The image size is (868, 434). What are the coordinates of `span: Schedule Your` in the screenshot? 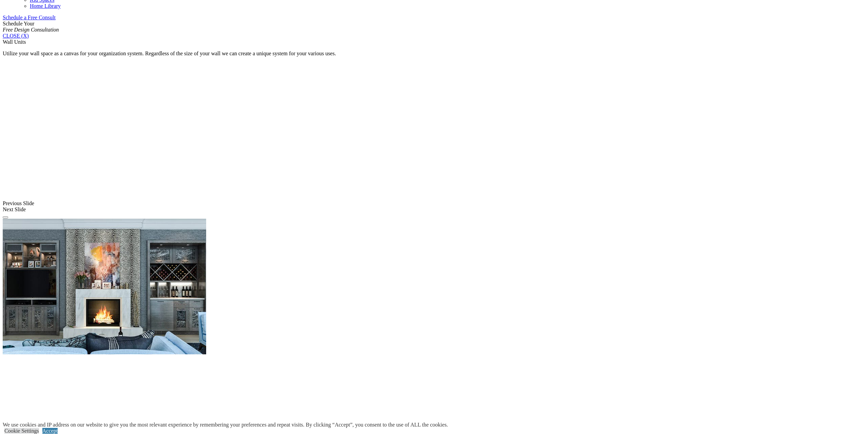 It's located at (31, 26).